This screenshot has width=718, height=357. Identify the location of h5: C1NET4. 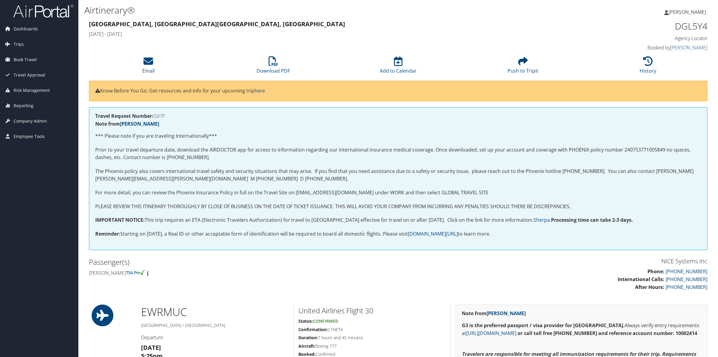
(372, 330).